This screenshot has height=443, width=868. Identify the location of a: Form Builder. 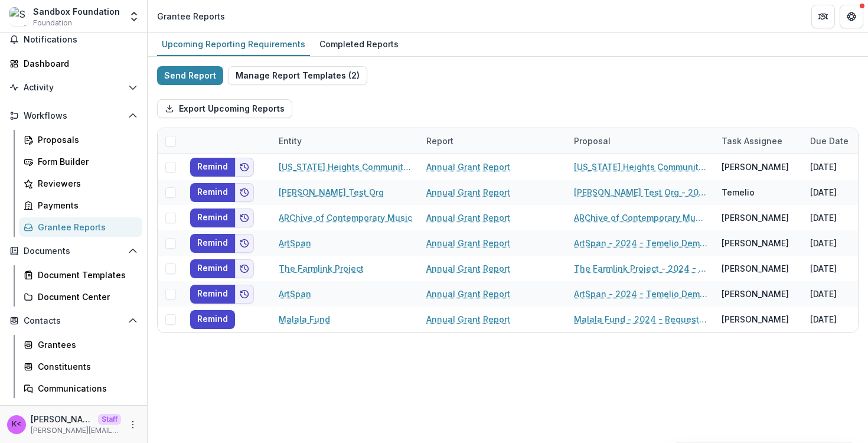
(81, 161).